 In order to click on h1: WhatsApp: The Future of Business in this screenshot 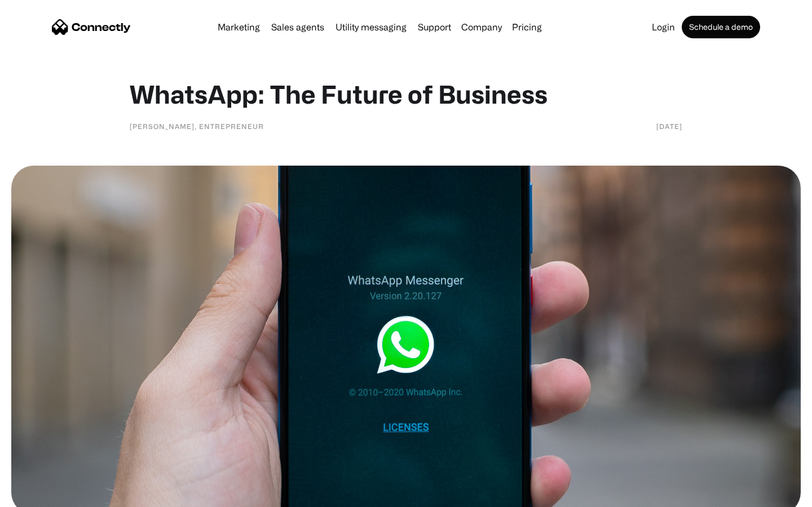, I will do `click(406, 94)`.